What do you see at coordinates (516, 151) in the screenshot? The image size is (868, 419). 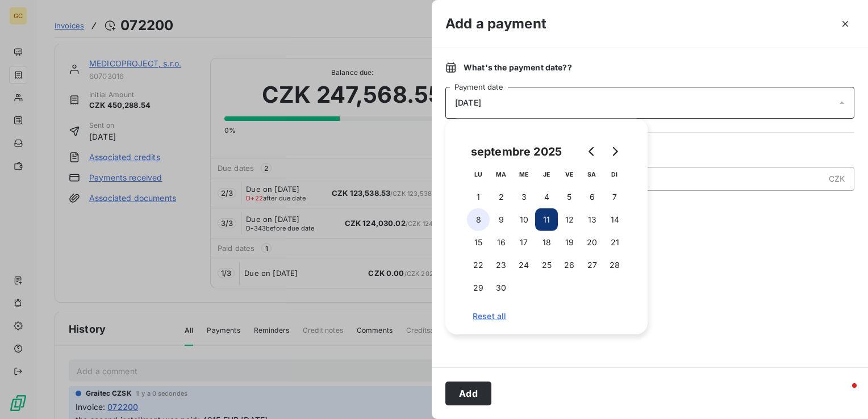 I see `div: septembre 2025` at bounding box center [516, 151].